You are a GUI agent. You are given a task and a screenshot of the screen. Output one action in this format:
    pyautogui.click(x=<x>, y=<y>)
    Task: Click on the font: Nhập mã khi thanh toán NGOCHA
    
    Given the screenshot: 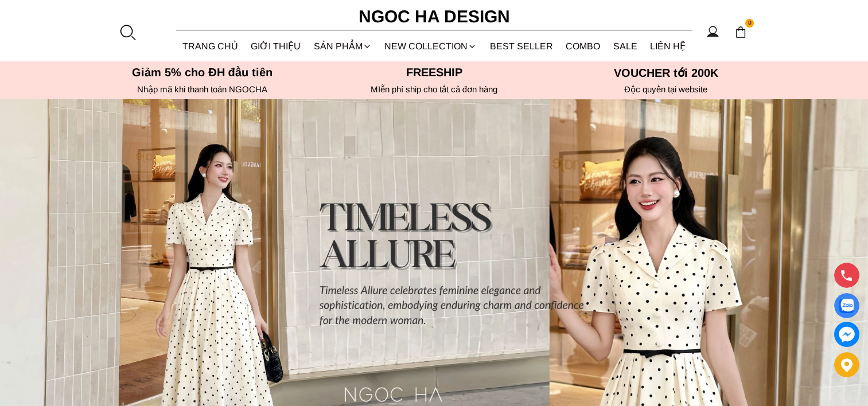 What is the action you would take?
    pyautogui.click(x=202, y=89)
    